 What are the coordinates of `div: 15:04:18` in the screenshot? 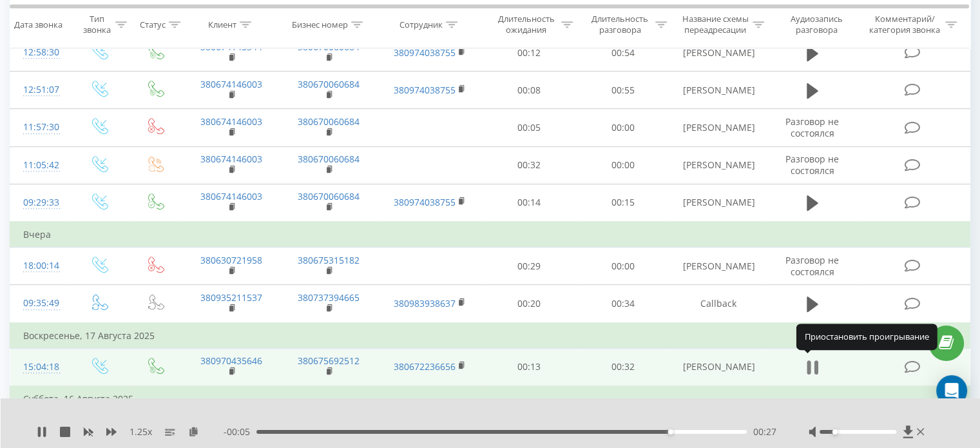 It's located at (40, 367).